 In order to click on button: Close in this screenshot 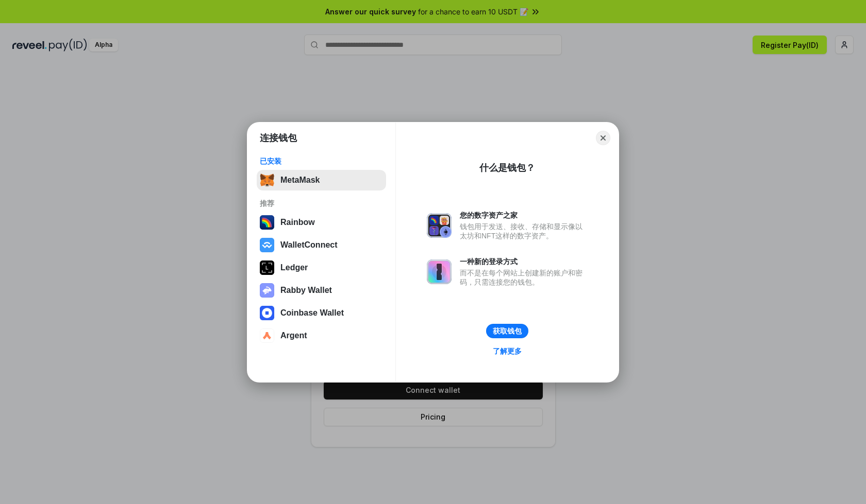, I will do `click(603, 138)`.